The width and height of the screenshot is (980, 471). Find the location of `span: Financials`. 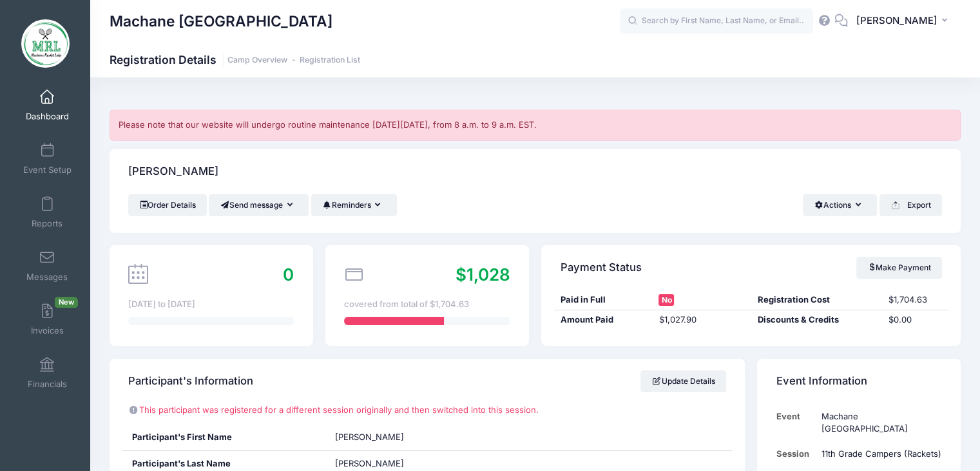

span: Financials is located at coordinates (47, 383).